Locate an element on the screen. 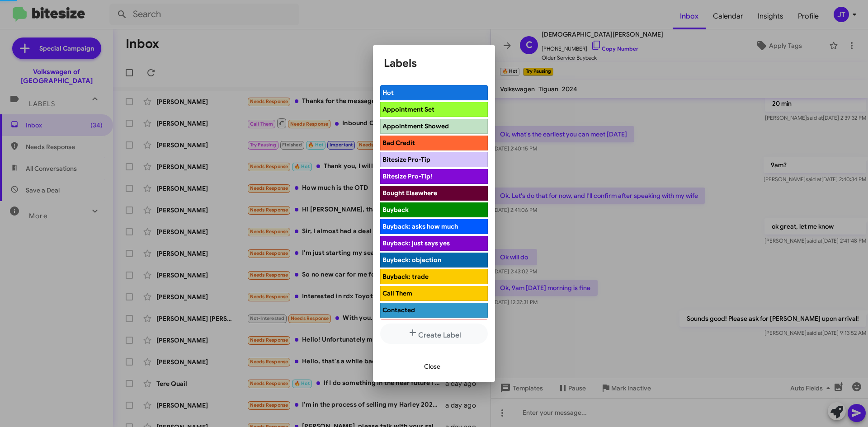 The width and height of the screenshot is (868, 427). span: Bought Elsewhere is located at coordinates (410, 193).